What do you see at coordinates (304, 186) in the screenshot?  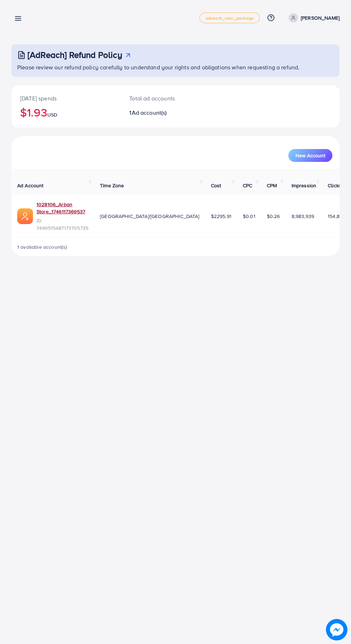 I see `span: Impression` at bounding box center [304, 186].